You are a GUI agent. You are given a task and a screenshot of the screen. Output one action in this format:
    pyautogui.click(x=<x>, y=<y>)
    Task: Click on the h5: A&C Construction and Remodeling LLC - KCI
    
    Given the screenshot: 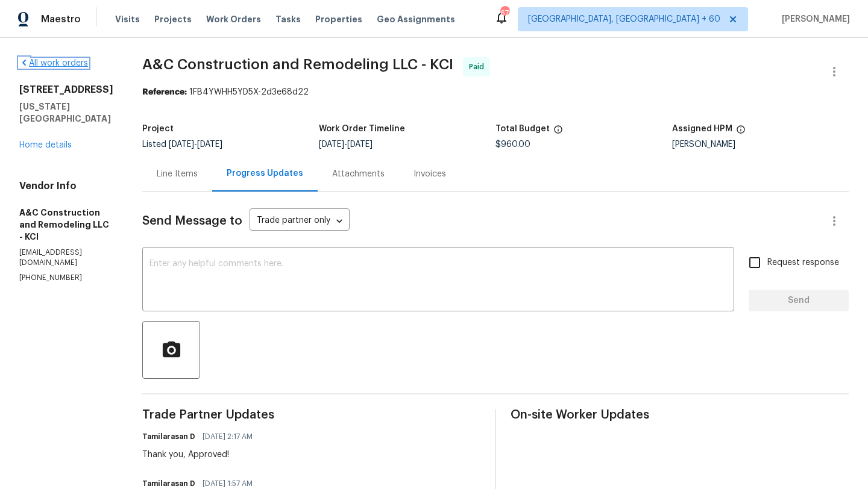 What is the action you would take?
    pyautogui.click(x=66, y=225)
    